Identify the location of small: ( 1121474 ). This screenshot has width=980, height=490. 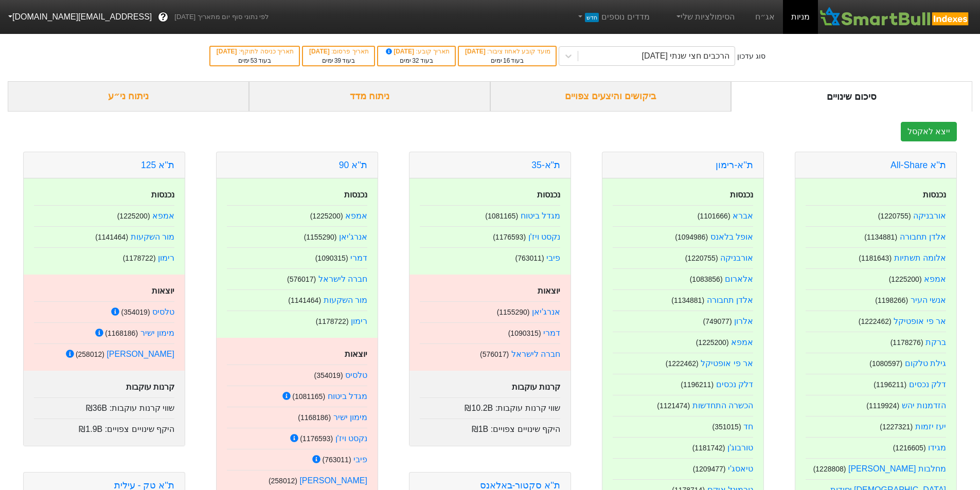
(674, 406).